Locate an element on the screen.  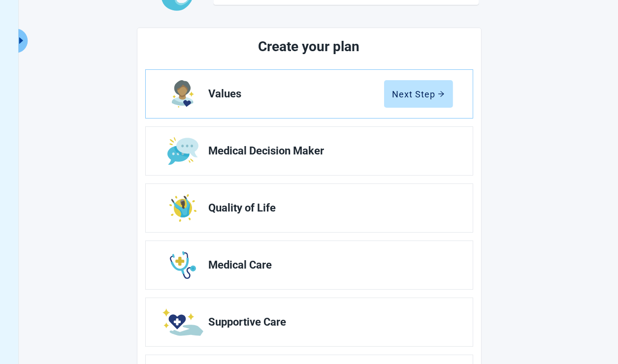
span: arrow-right is located at coordinates (441, 94).